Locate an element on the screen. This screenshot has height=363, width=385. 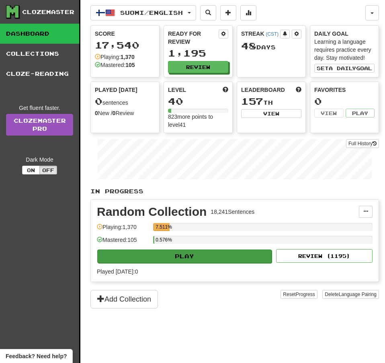
div: th is located at coordinates (271, 102).